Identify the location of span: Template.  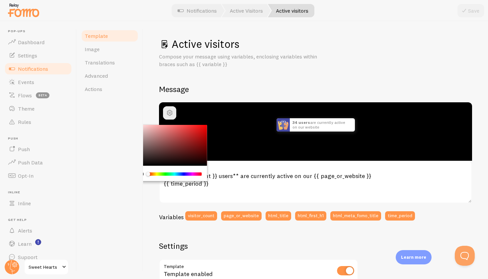
(96, 36).